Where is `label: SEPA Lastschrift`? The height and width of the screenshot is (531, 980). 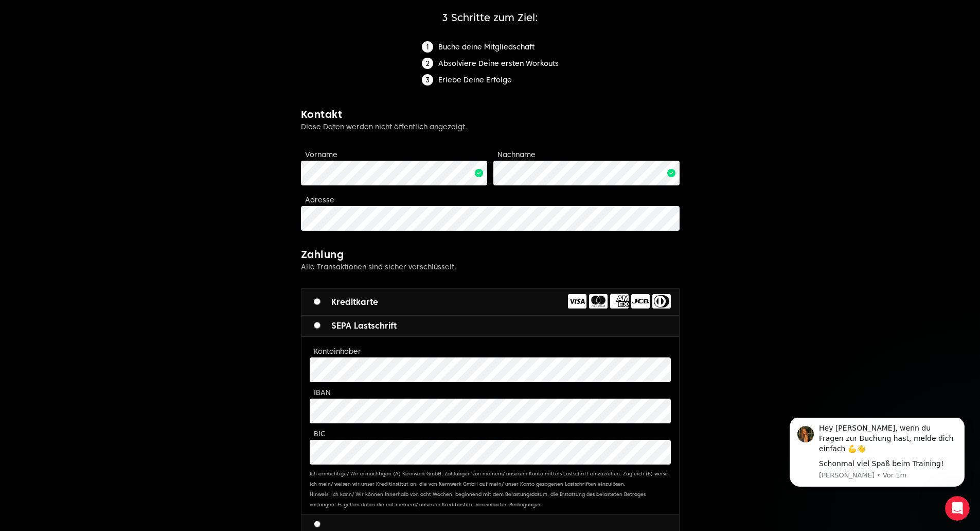 label: SEPA Lastschrift is located at coordinates (355, 326).